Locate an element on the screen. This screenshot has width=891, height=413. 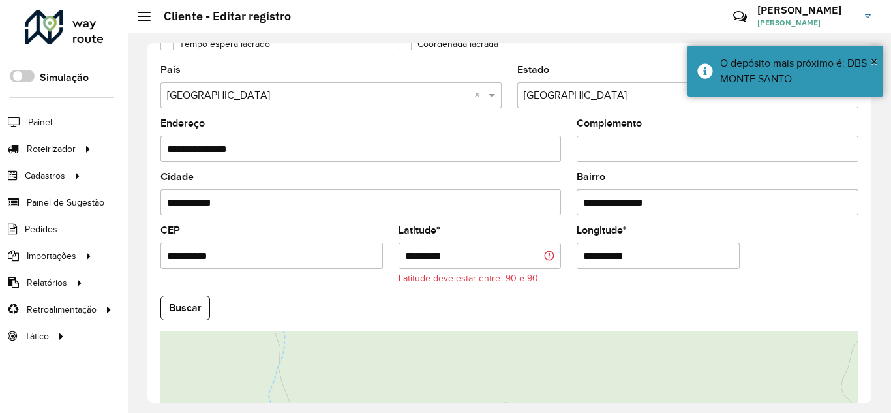
label: Tempo espera lacrado is located at coordinates (215, 44).